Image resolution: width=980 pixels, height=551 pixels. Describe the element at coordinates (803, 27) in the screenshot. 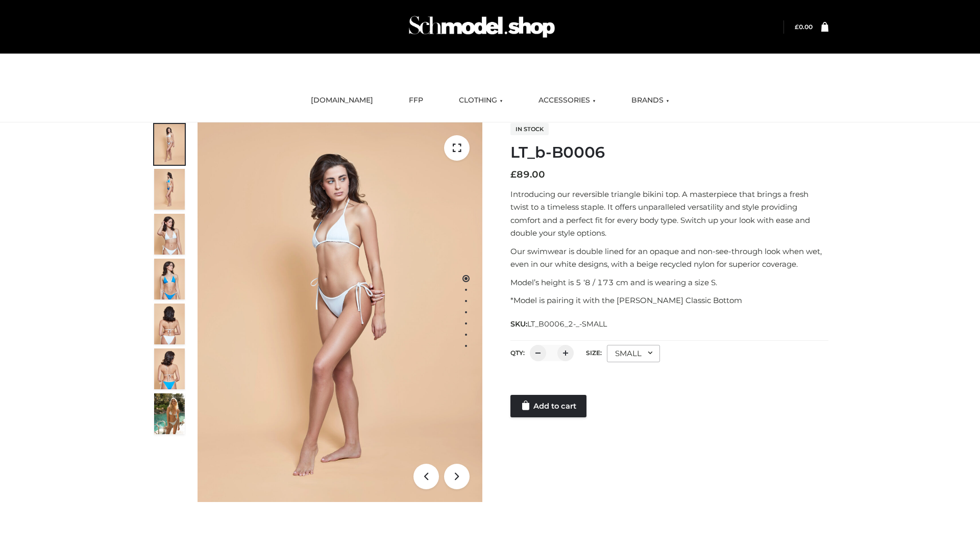

I see `a: £0.00` at that location.